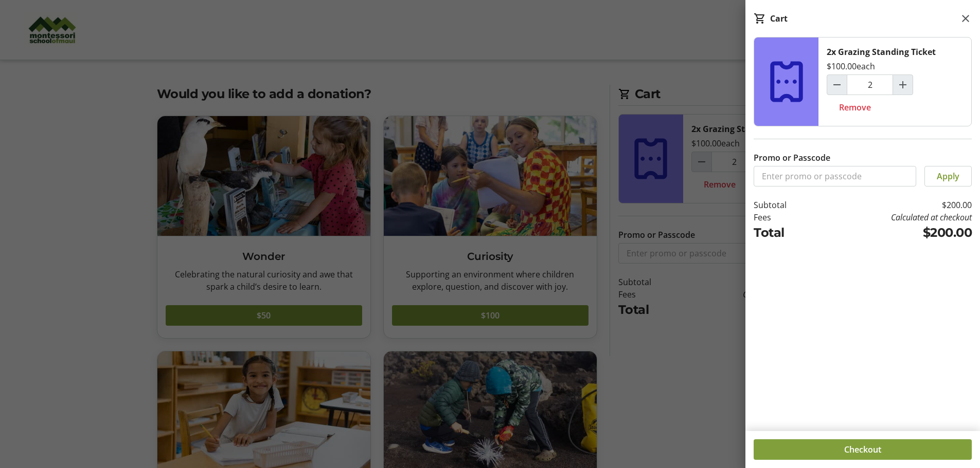 The width and height of the screenshot is (980, 468). I want to click on button: Apply, so click(948, 176).